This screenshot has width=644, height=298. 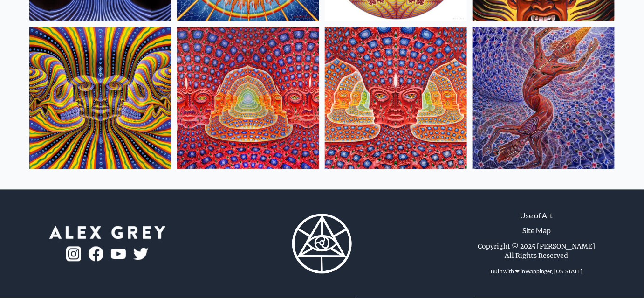 What do you see at coordinates (537, 256) in the screenshot?
I see `div: All Rights Reserved` at bounding box center [537, 256].